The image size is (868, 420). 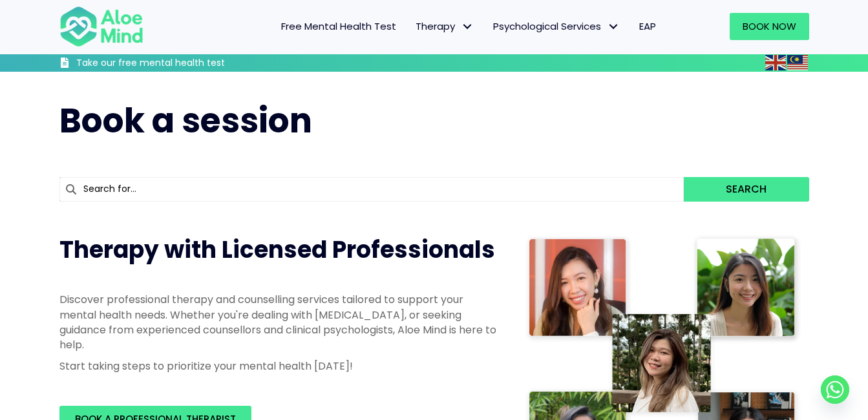 I want to click on span: EAP, so click(x=648, y=26).